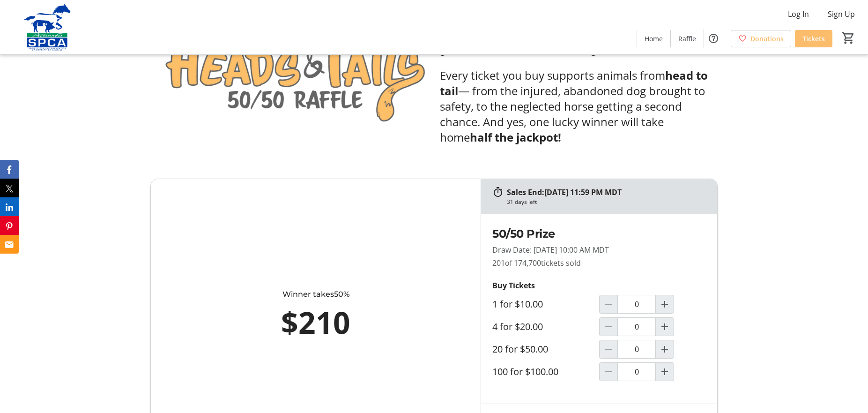 This screenshot has width=868, height=413. What do you see at coordinates (574, 83) in the screenshot?
I see `strong: head to tail` at bounding box center [574, 83].